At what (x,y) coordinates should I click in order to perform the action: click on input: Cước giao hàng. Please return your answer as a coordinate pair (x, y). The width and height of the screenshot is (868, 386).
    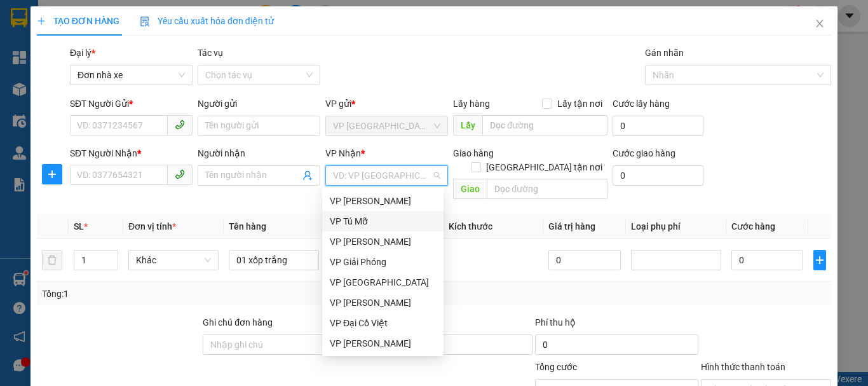
    Looking at the image, I should click on (658, 176).